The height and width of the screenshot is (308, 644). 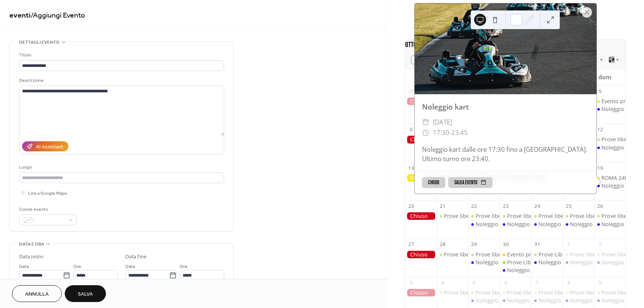 I want to click on span: Ora, so click(x=77, y=267).